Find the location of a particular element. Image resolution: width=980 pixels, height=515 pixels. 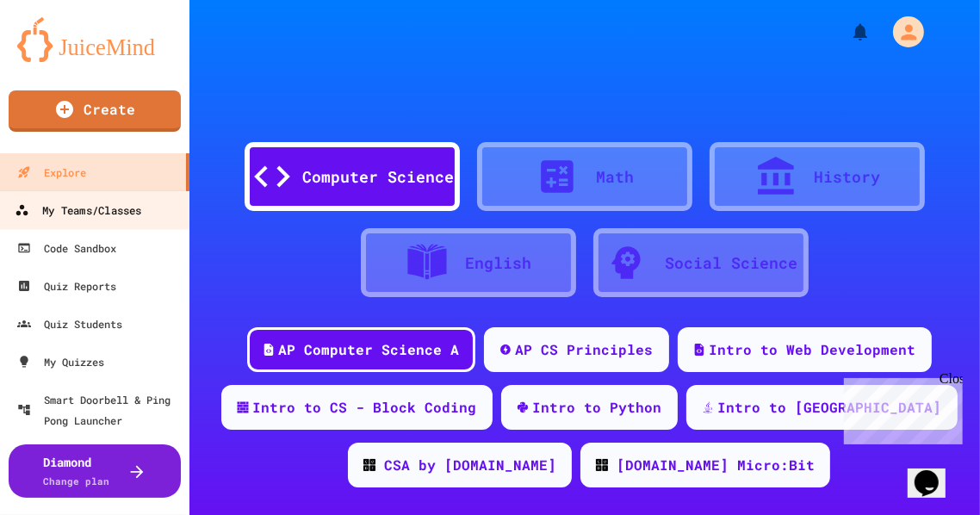

div: Computer Science is located at coordinates (378, 177).